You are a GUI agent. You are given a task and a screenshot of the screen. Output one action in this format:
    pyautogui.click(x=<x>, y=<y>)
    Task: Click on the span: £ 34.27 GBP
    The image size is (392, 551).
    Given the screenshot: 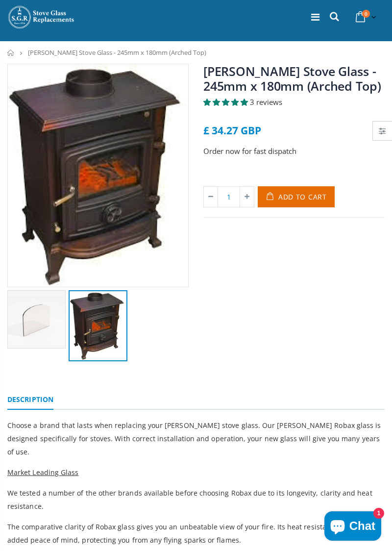 What is the action you would take?
    pyautogui.click(x=233, y=130)
    